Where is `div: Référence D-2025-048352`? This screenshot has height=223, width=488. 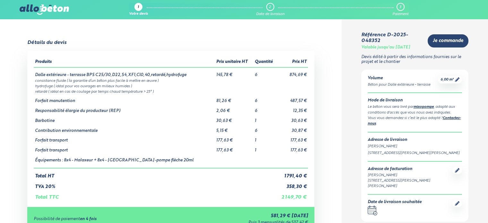 div: Référence D-2025-048352 is located at coordinates (392, 38).